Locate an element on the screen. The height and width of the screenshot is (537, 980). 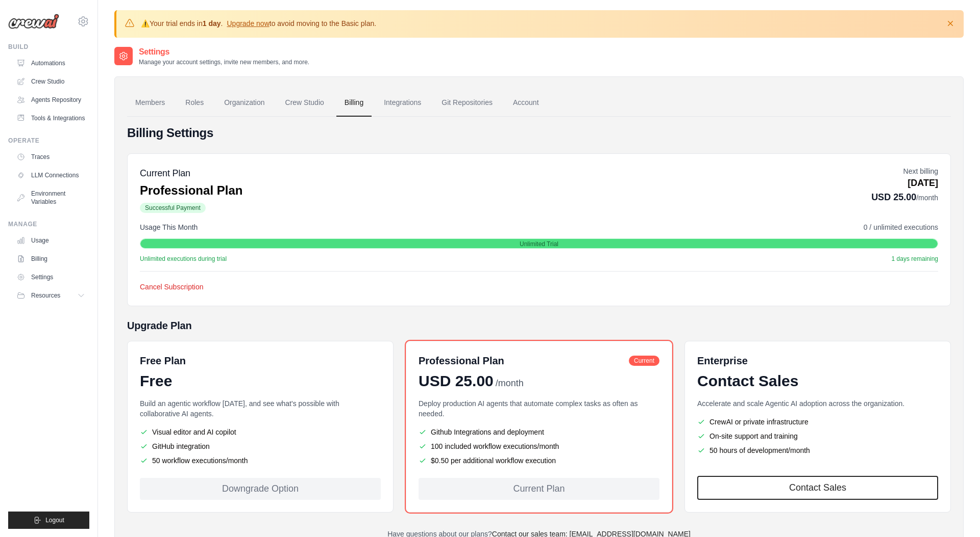
div: Contact Sales is located at coordinates (818, 381).